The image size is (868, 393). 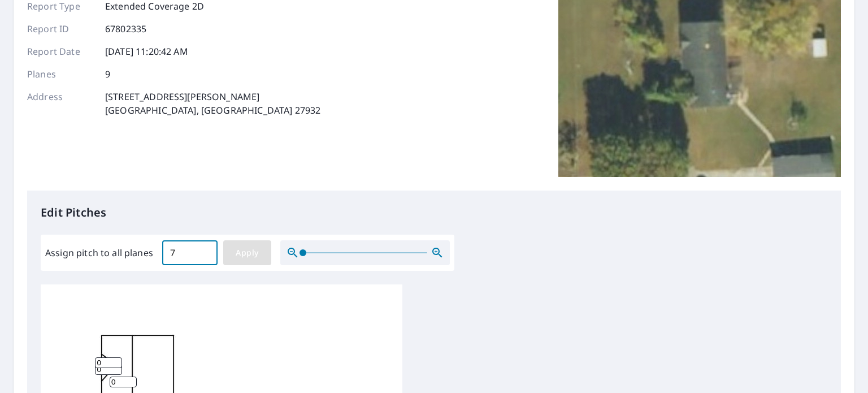 I want to click on p: 67802335, so click(x=125, y=29).